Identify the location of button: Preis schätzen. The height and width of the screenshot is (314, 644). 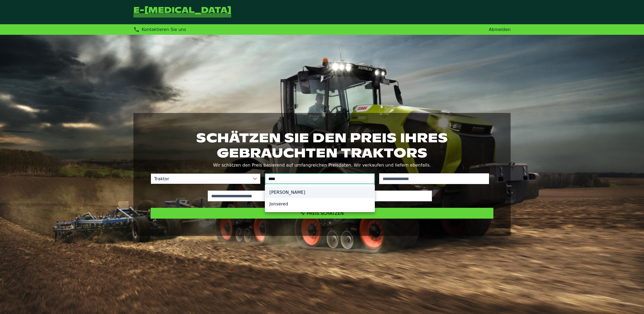
(322, 213).